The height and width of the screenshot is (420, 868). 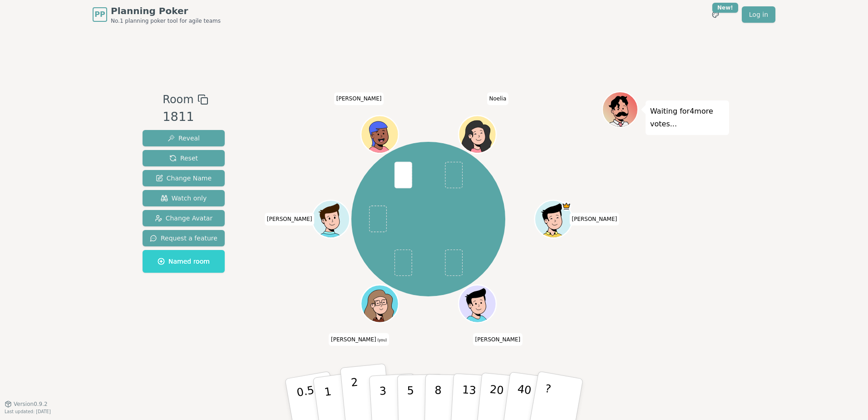 I want to click on span: PP, so click(x=99, y=15).